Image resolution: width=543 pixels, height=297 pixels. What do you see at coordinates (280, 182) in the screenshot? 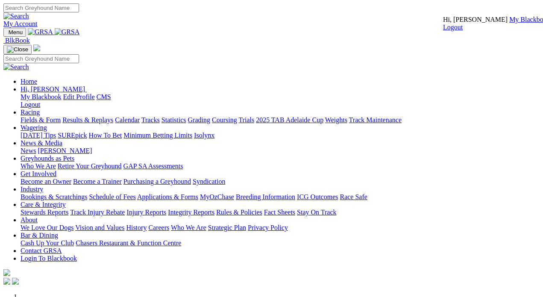
I see `div: Get Involved` at bounding box center [280, 182].